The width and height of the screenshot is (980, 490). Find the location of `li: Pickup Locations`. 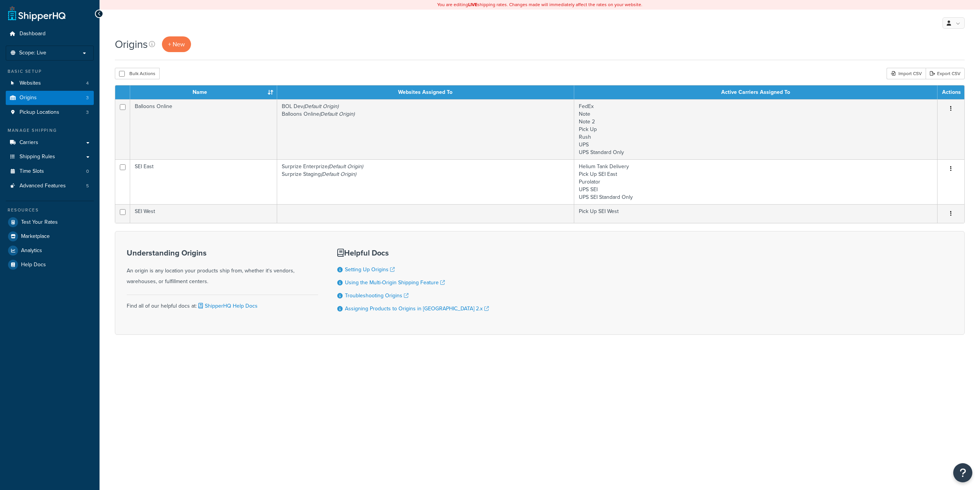

li: Pickup Locations is located at coordinates (50, 112).